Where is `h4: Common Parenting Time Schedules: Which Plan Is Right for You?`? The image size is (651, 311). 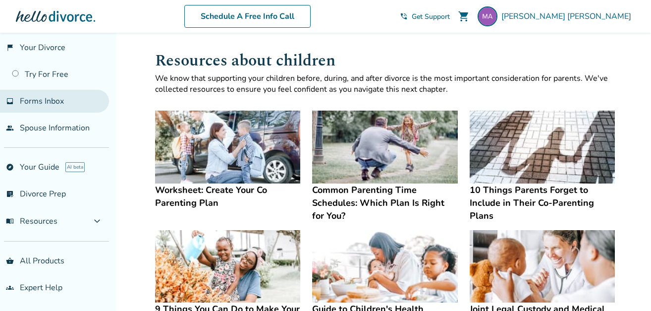 h4: Common Parenting Time Schedules: Which Plan Is Right for You? is located at coordinates (384, 203).